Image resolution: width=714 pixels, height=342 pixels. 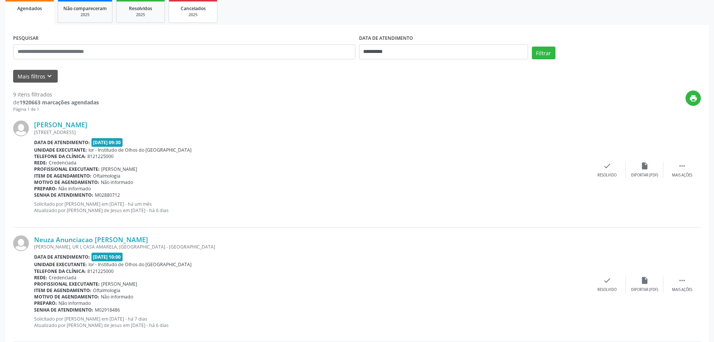 What do you see at coordinates (30, 8) in the screenshot?
I see `span: Agendados` at bounding box center [30, 8].